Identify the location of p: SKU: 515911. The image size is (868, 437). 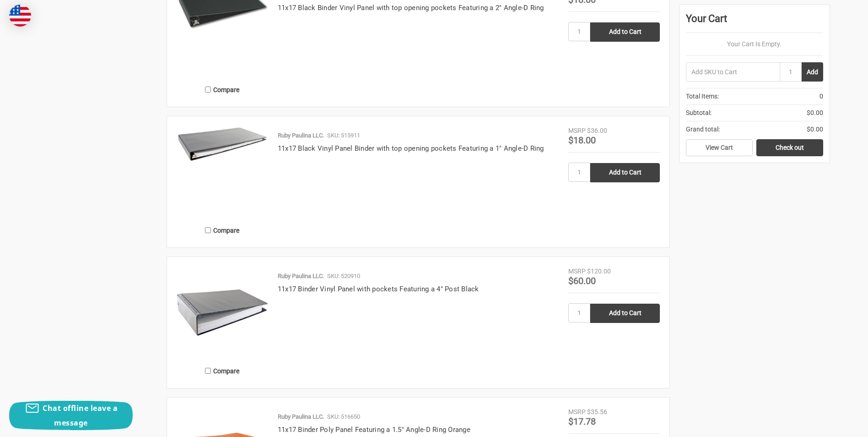
(344, 135).